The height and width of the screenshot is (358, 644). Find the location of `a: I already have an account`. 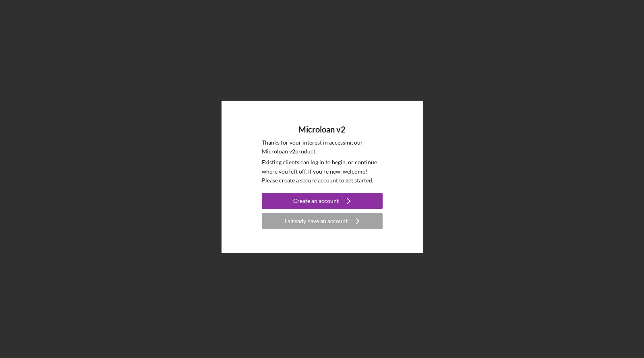

a: I already have an account is located at coordinates (322, 221).